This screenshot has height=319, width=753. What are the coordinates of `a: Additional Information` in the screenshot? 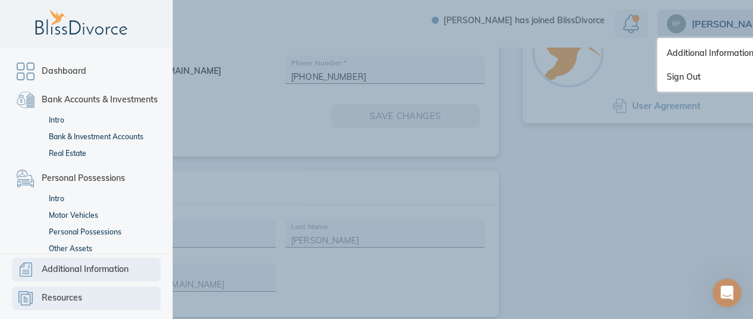 It's located at (86, 270).